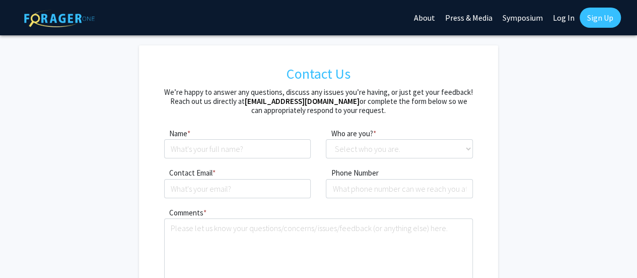  Describe the element at coordinates (399, 188) in the screenshot. I see `input: What phone number can we reach you at?` at that location.